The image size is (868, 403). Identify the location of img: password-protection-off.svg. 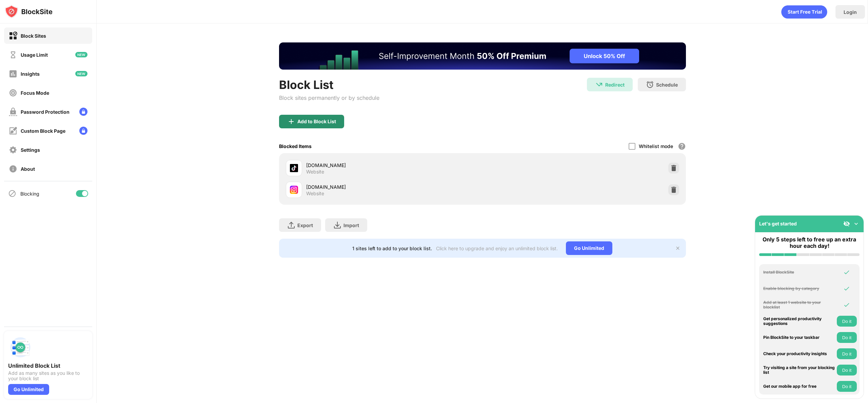
(13, 112).